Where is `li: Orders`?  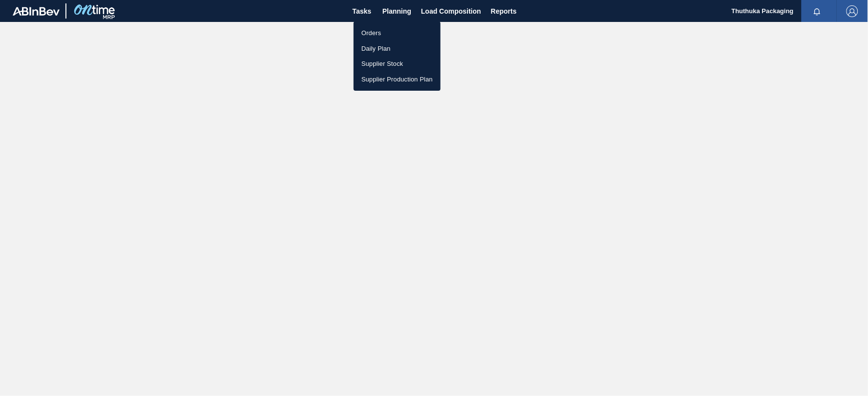
li: Orders is located at coordinates (397, 33).